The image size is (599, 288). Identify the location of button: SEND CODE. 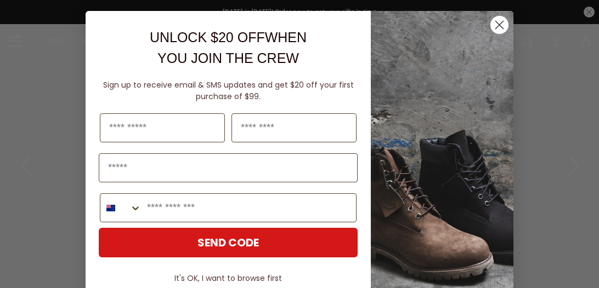
(228, 243).